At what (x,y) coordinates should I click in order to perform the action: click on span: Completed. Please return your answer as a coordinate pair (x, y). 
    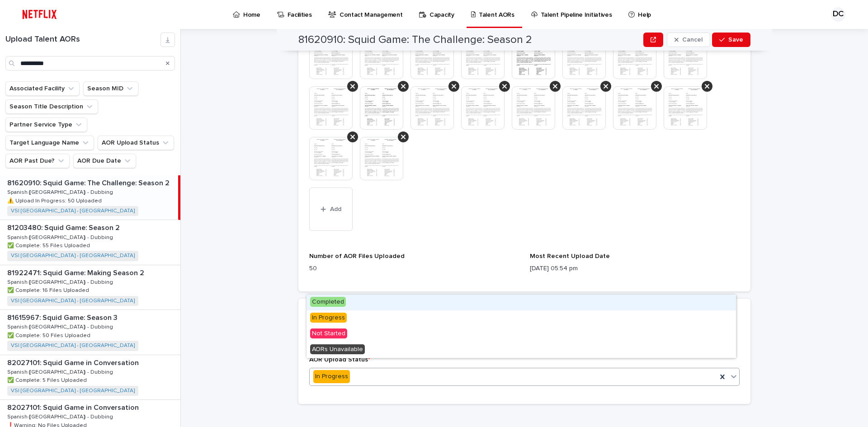
    Looking at the image, I should click on (328, 302).